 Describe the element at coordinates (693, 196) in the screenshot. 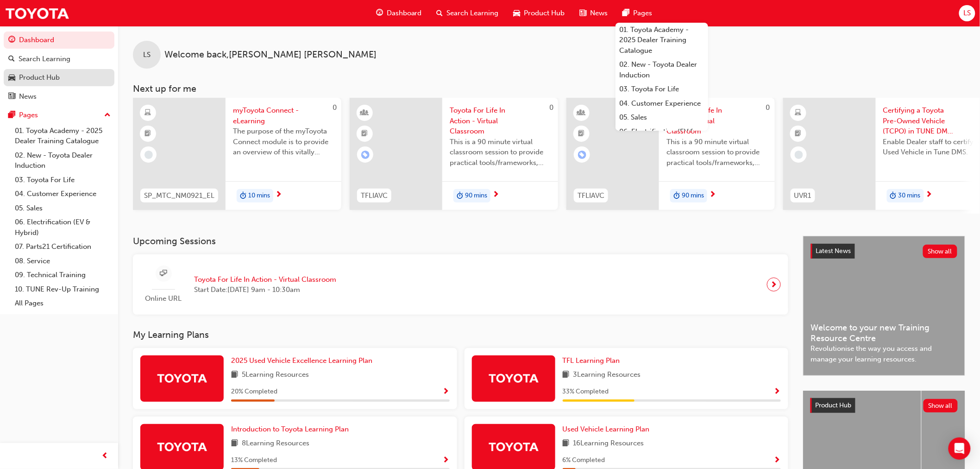

I see `span: 90 mins` at that location.